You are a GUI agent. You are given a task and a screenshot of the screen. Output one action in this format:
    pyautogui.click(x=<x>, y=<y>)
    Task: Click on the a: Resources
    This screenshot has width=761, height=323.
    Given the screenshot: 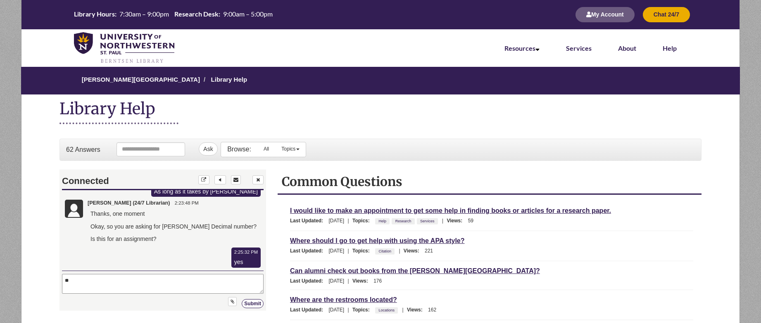 What is the action you would take?
    pyautogui.click(x=522, y=48)
    